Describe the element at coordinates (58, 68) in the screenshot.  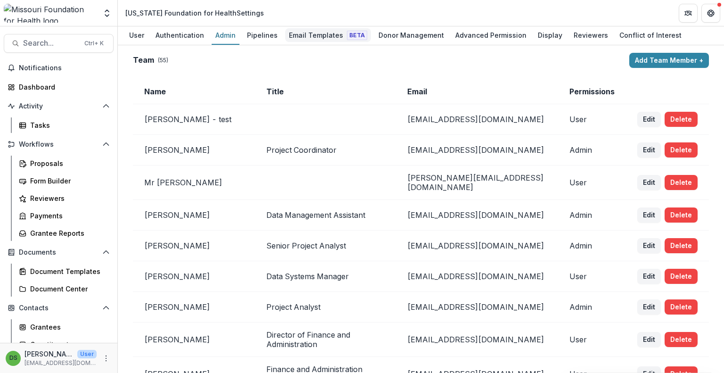
I see `button: Notifications` at that location.